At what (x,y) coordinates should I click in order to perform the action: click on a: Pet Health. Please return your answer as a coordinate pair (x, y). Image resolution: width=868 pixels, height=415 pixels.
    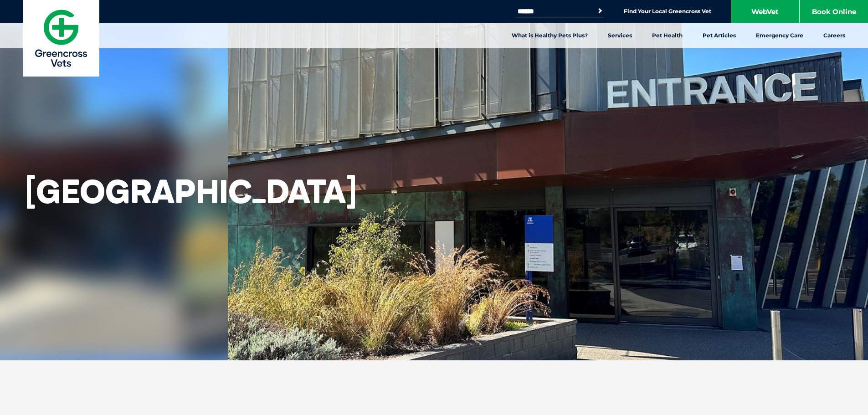
    Looking at the image, I should click on (667, 36).